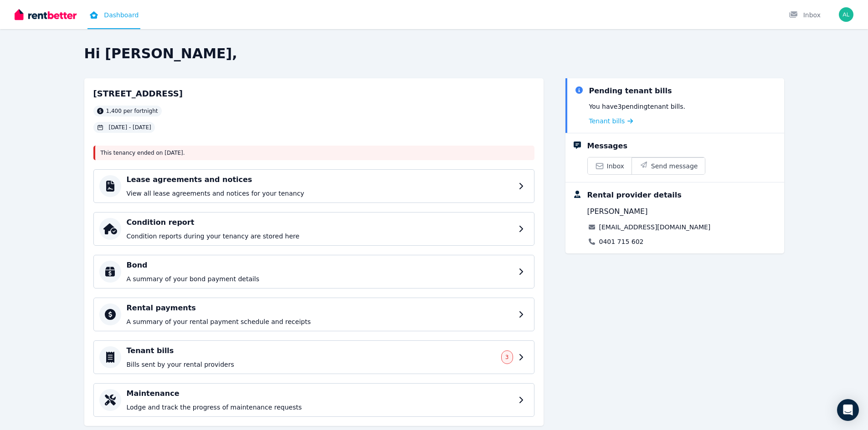  What do you see at coordinates (320, 223) in the screenshot?
I see `h4: Condition report` at bounding box center [320, 223].